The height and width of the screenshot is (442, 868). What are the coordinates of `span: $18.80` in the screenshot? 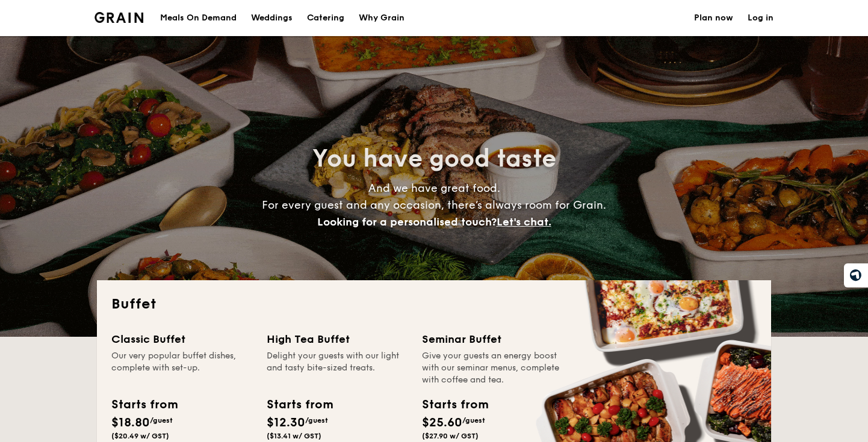 It's located at (131, 423).